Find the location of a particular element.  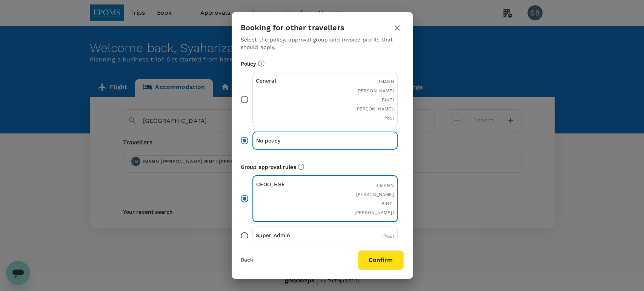

p: Super Admin is located at coordinates (290, 235).